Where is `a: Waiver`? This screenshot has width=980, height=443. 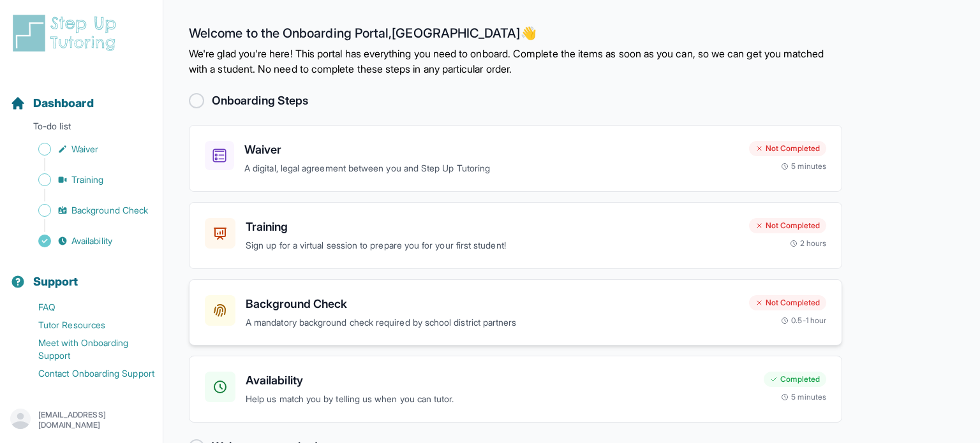 a: Waiver is located at coordinates (86, 149).